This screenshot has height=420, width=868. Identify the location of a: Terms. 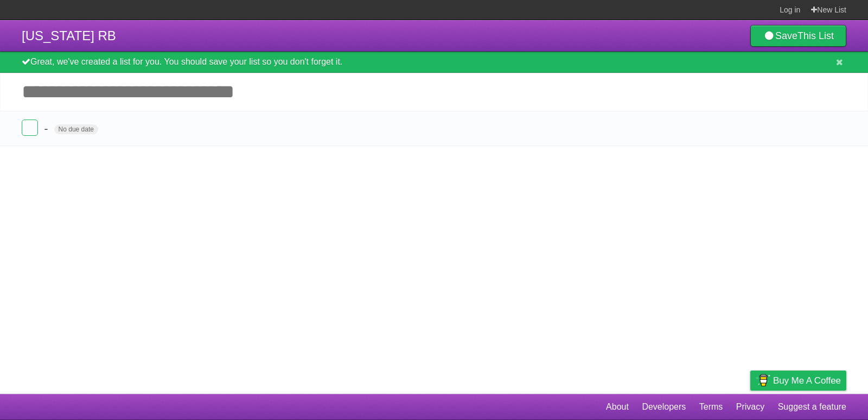
(711, 407).